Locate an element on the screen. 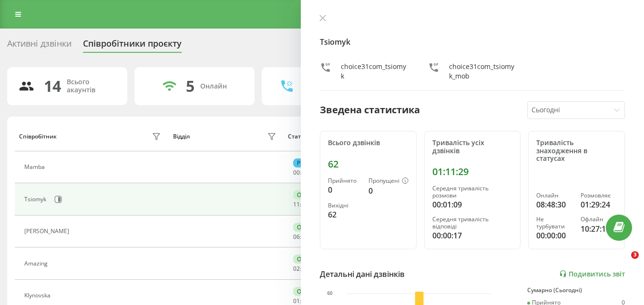  h4: Tsiomyk is located at coordinates (473, 42).